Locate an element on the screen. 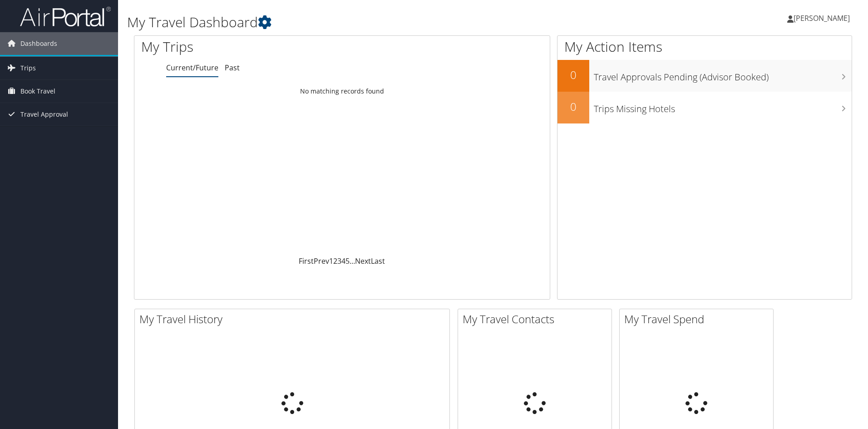 The width and height of the screenshot is (868, 429). h3: Travel Approvals Pending (Advisor Booked) is located at coordinates (723, 75).